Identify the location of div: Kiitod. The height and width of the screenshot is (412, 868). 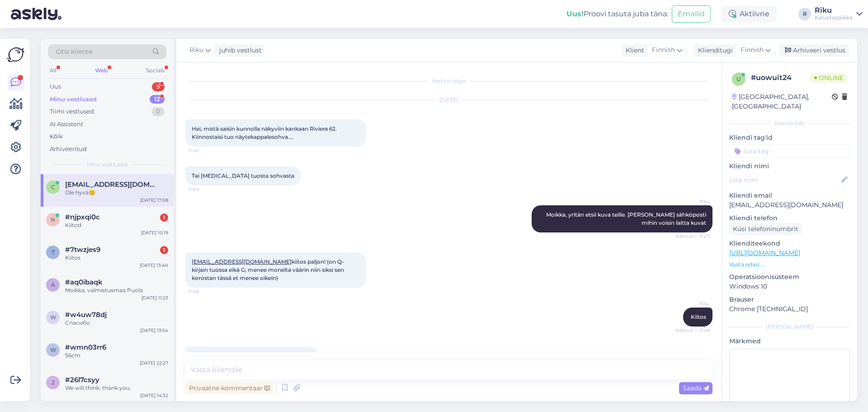
(117, 225).